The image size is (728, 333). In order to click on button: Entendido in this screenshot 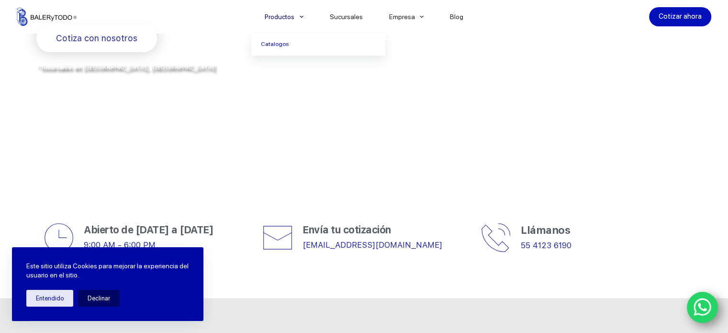, I will do `click(50, 298)`.